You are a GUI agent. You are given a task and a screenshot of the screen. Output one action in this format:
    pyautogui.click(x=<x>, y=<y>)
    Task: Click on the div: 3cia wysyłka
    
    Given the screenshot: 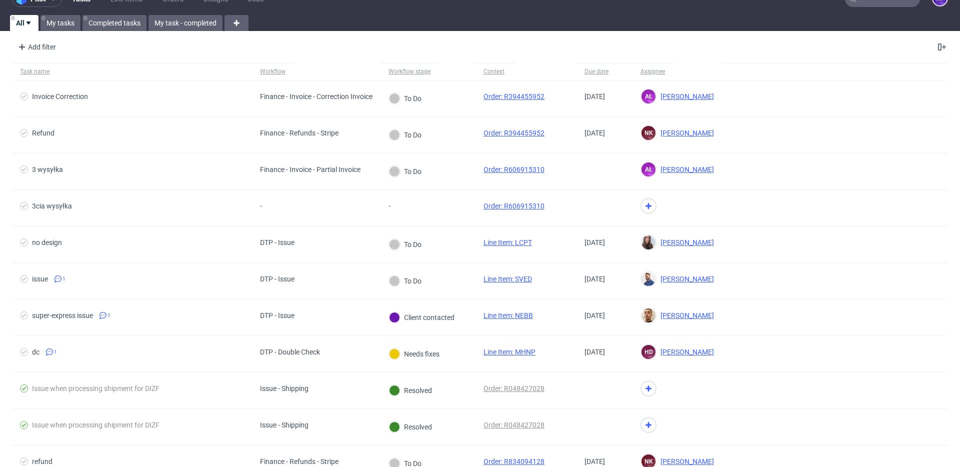 What is the action you would take?
    pyautogui.click(x=52, y=206)
    